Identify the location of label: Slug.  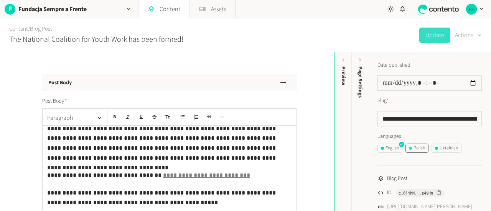
(383, 101).